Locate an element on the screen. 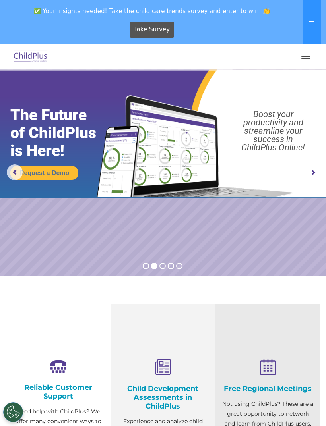  h4: Child Development Assessments in ChildPlus is located at coordinates (163, 398).